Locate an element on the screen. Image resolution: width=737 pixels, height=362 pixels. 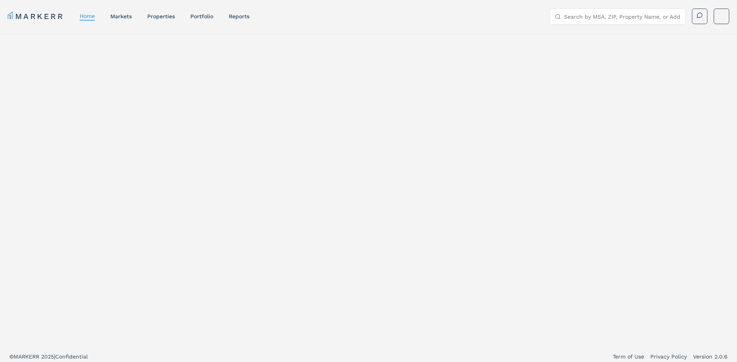
input: Search by MSA, ZIP, Property Name, or Address is located at coordinates (622, 17).